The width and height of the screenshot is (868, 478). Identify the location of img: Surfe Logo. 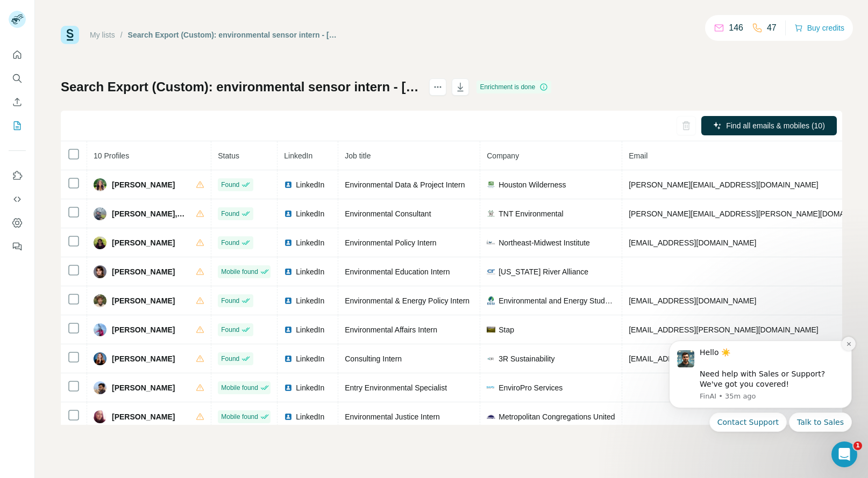
(70, 35).